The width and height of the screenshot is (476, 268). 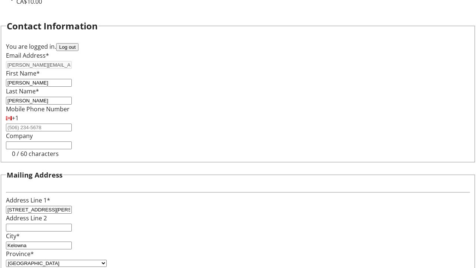 What do you see at coordinates (39, 245) in the screenshot?
I see `input: City` at bounding box center [39, 245].